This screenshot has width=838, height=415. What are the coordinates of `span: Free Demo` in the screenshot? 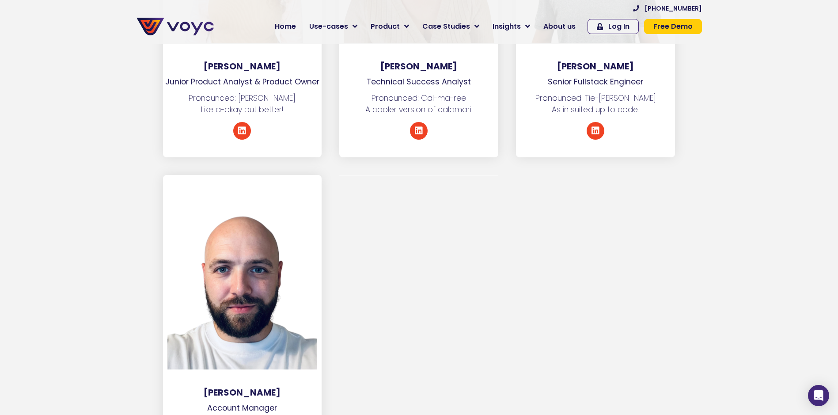 It's located at (673, 27).